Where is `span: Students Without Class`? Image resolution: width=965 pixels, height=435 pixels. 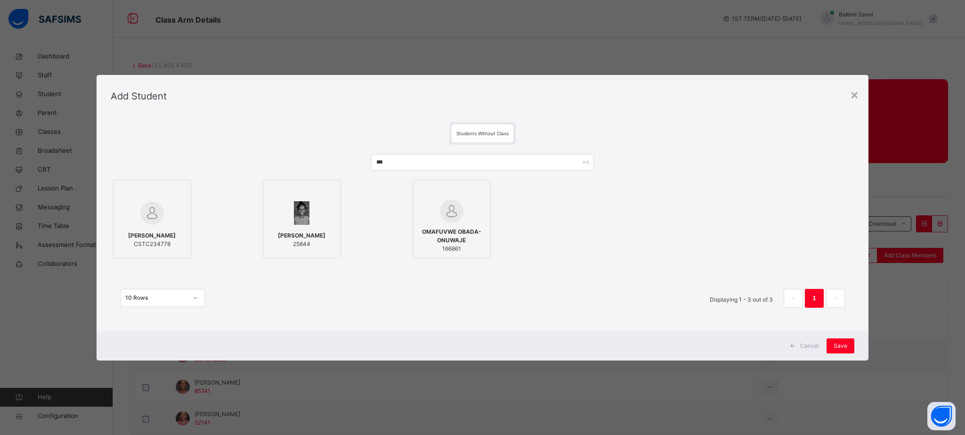
span: Students Without Class is located at coordinates (482, 133).